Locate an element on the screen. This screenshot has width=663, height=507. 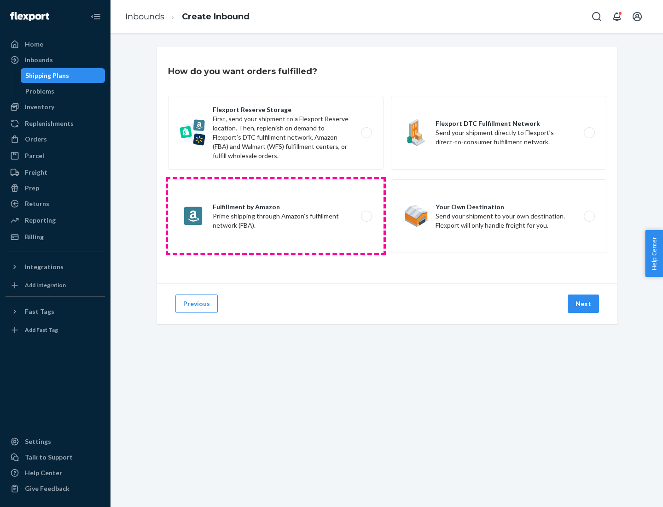
div: Add Fast Tag is located at coordinates (41, 329).